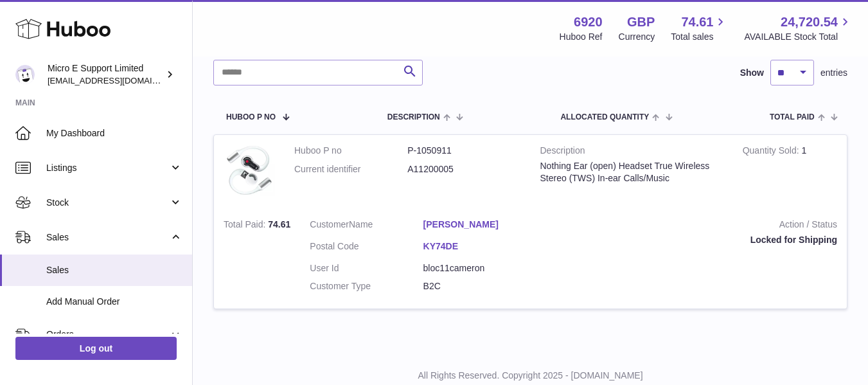 The height and width of the screenshot is (385, 868). What do you see at coordinates (107, 202) in the screenshot?
I see `span: Stock` at bounding box center [107, 202].